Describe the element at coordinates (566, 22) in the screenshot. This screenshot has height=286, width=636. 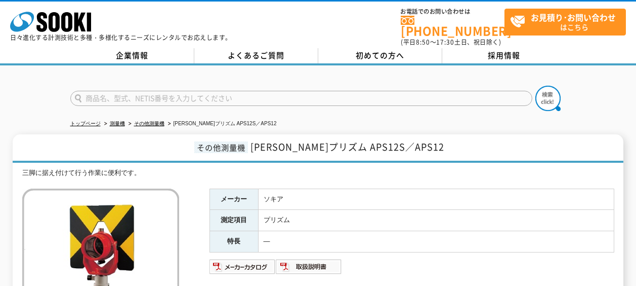
I see `a: お見積り･お問い合わせはこちら` at that location.